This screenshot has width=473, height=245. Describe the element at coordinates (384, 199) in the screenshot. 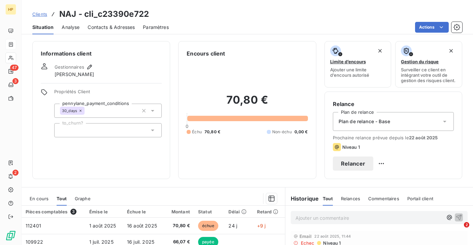

I see `span: Commentaires` at that location.